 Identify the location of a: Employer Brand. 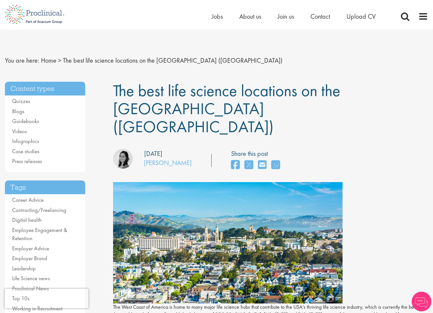
(29, 258).